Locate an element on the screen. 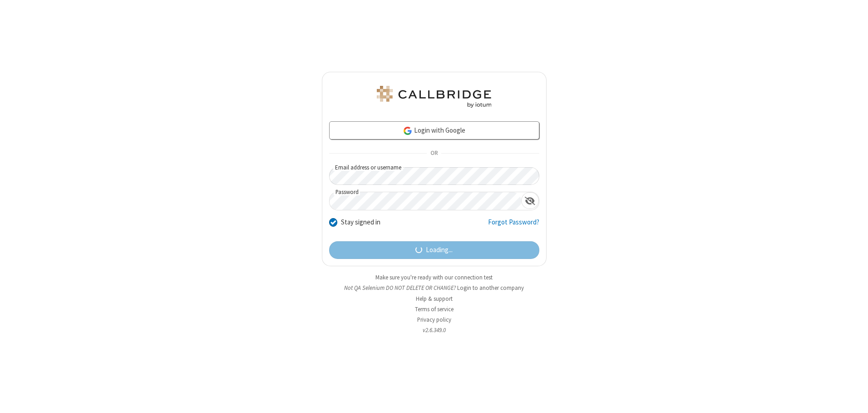  li: Not QA Selenium DO NOT DELETE OR CHANGE? is located at coordinates (434, 287).